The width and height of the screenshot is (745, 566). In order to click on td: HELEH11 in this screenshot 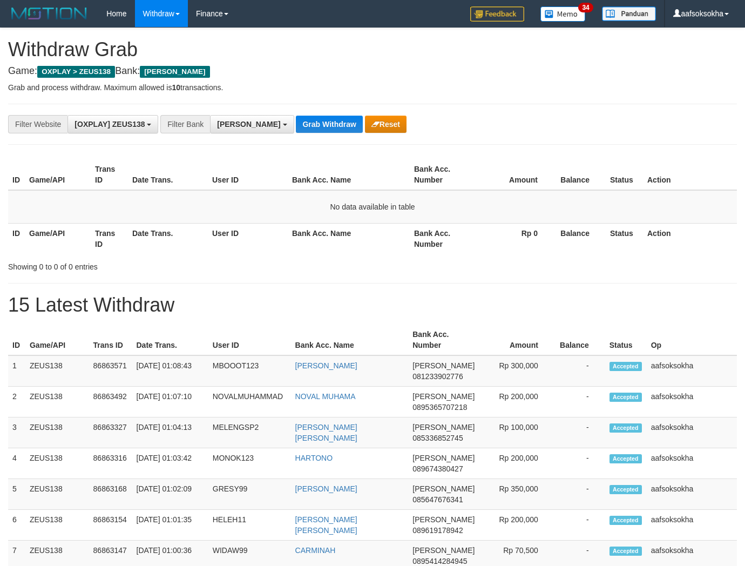, I will do `click(250, 525)`.